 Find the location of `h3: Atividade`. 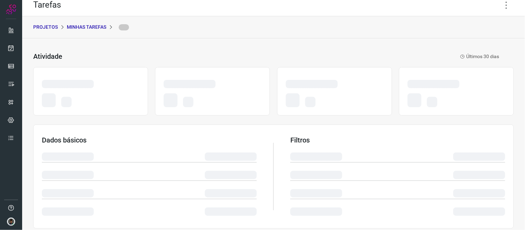

h3: Atividade is located at coordinates (48, 56).